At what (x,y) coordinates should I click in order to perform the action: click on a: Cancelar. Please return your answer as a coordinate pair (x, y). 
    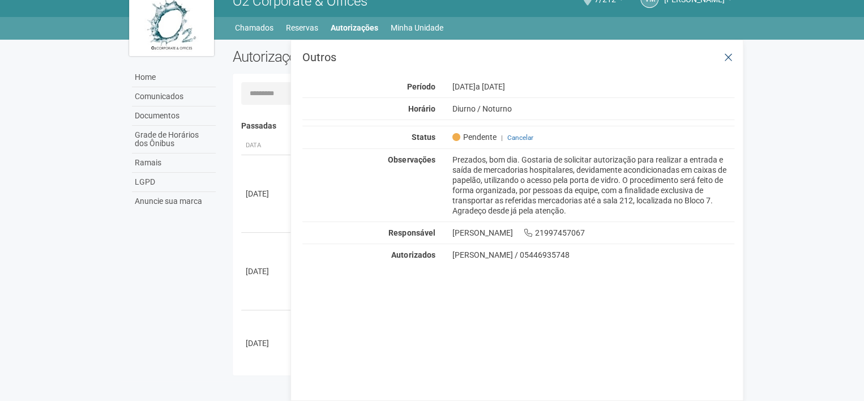
    Looking at the image, I should click on (520, 138).